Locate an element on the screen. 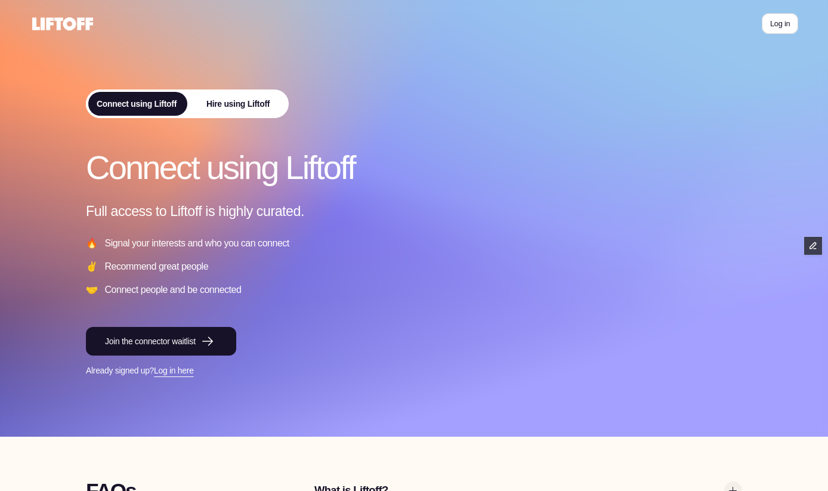  p: Already signed up? is located at coordinates (414, 371).